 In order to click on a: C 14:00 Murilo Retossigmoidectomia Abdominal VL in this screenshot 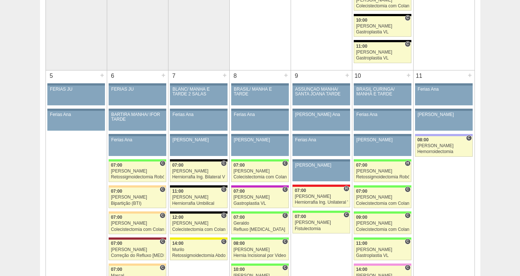, I will do `click(199, 250)`.